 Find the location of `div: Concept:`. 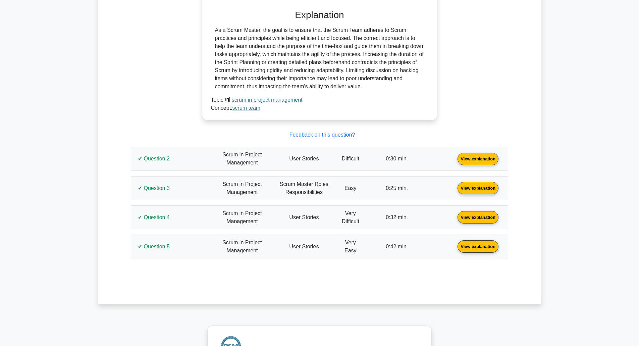

div: Concept: is located at coordinates (319, 108).